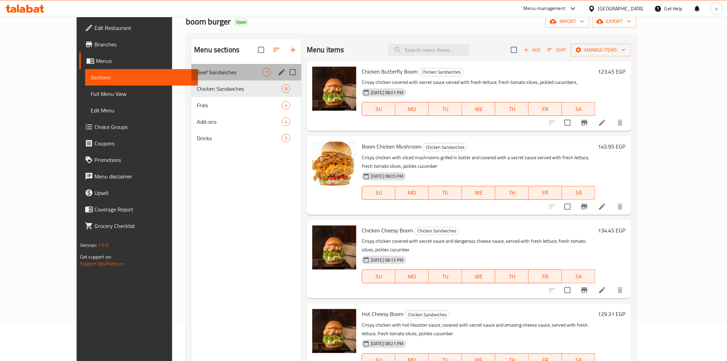 This screenshot has height=361, width=727. I want to click on div: Drinks, so click(239, 138).